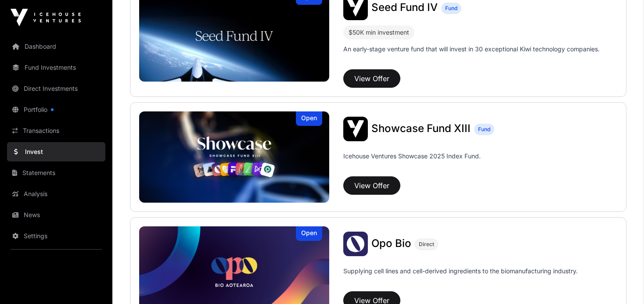 This screenshot has width=644, height=304. I want to click on a: Settings, so click(56, 236).